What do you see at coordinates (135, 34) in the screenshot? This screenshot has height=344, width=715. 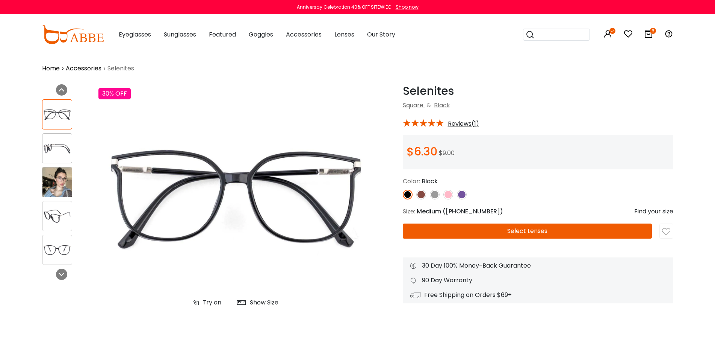 I see `span: Eyeglasses` at bounding box center [135, 34].